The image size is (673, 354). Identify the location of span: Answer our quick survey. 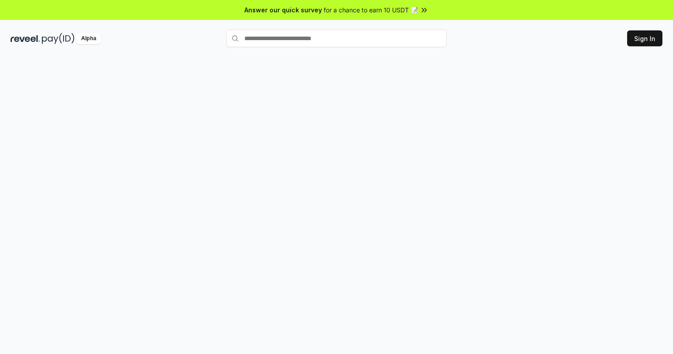
(283, 10).